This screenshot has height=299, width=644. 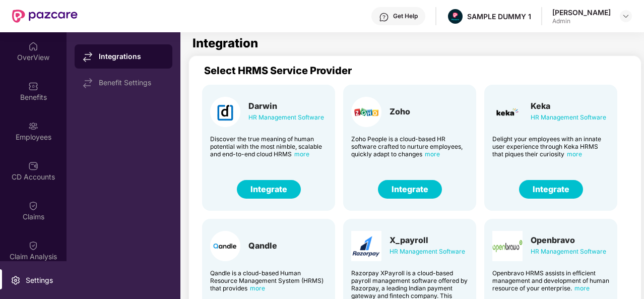 I want to click on img: svg+xml;base64,PHN2ZyBpZD0iRHJvcGRvd24tMzJ4MzIiIHhtbG5zPSJodHRwOi8vd3d3LnczLm9yZy8yMDAwL3N2ZyIgd2..., so click(x=626, y=16).